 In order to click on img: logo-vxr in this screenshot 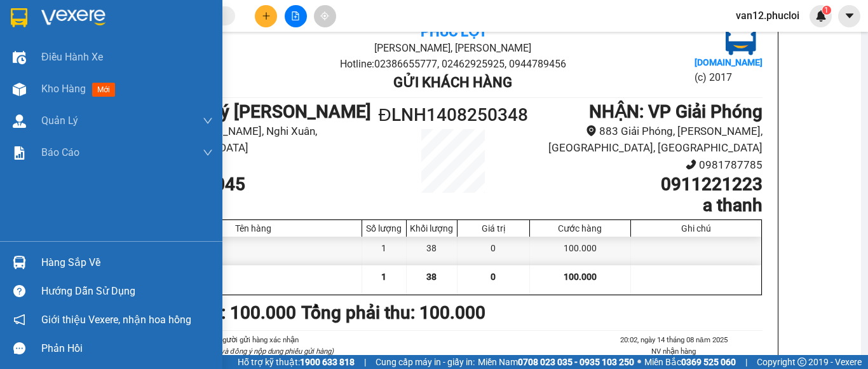, I will do `click(19, 18)`.